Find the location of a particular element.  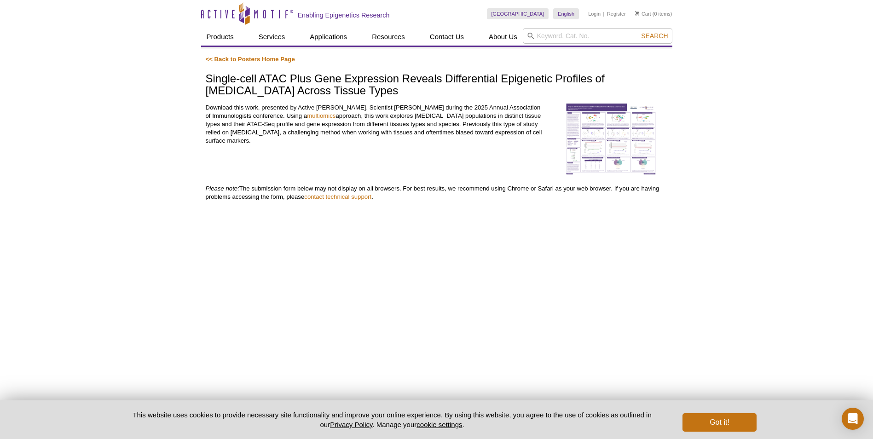

a: Cart is located at coordinates (643, 14).